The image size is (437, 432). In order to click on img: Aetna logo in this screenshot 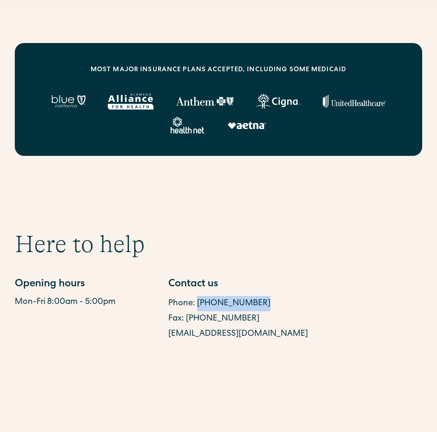, I will do `click(247, 125)`.